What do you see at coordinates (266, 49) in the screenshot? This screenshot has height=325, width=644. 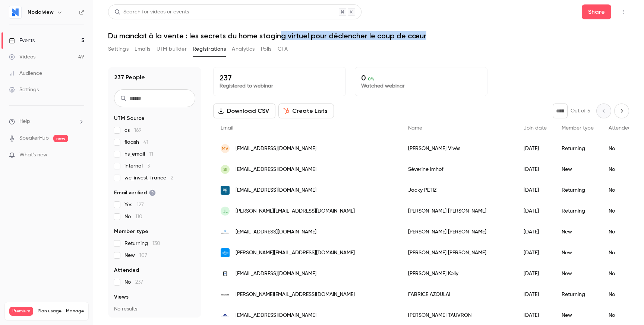 I see `button: Polls` at bounding box center [266, 49].